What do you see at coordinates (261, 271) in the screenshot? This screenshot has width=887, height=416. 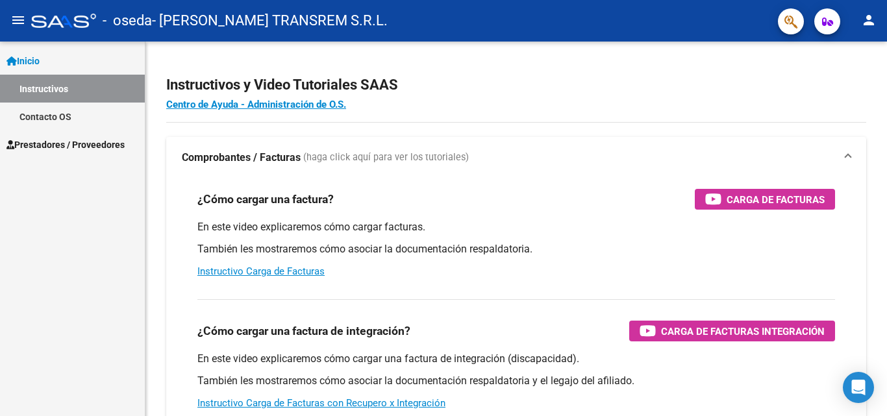 I see `a: Instructivo Carga de Facturas` at bounding box center [261, 271].